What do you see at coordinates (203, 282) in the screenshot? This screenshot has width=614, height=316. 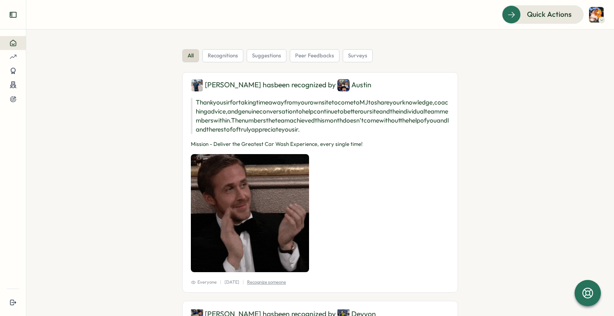 I see `span: Everyone` at bounding box center [203, 282].